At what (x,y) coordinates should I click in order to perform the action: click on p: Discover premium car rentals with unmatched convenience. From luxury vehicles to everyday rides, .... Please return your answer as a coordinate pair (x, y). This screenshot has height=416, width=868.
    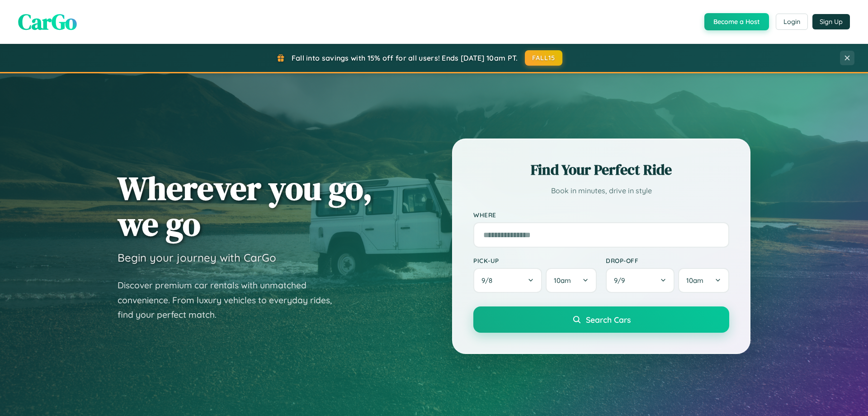
    Looking at the image, I should click on (231, 300).